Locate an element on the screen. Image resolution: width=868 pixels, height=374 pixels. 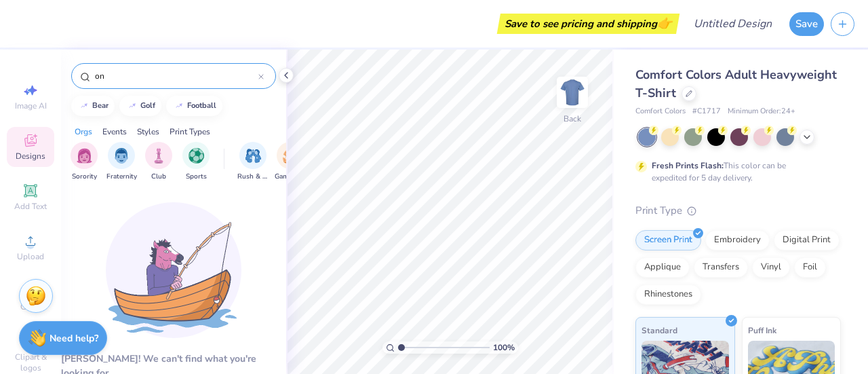
div: Print Type is located at coordinates (738, 211).